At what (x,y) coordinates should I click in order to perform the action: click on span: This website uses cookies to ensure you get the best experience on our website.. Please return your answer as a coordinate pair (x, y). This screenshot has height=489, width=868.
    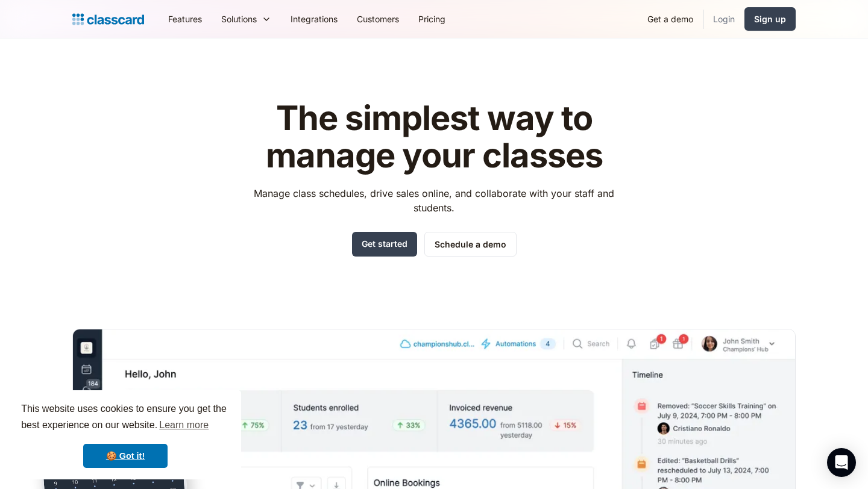
    Looking at the image, I should click on (125, 418).